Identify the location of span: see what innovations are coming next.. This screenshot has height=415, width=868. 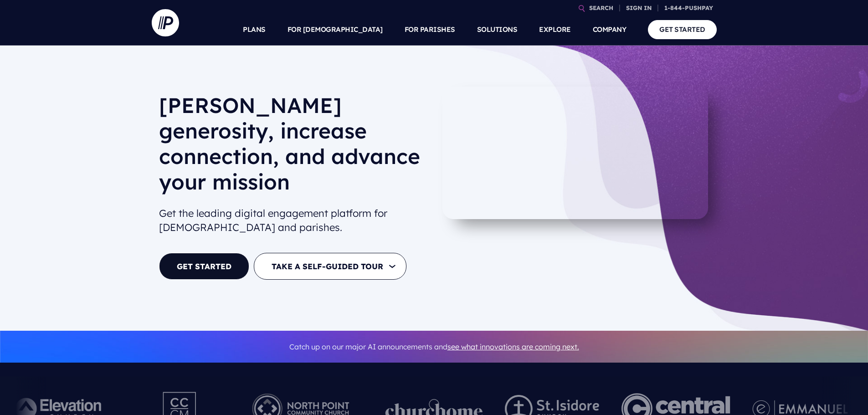
(513, 347).